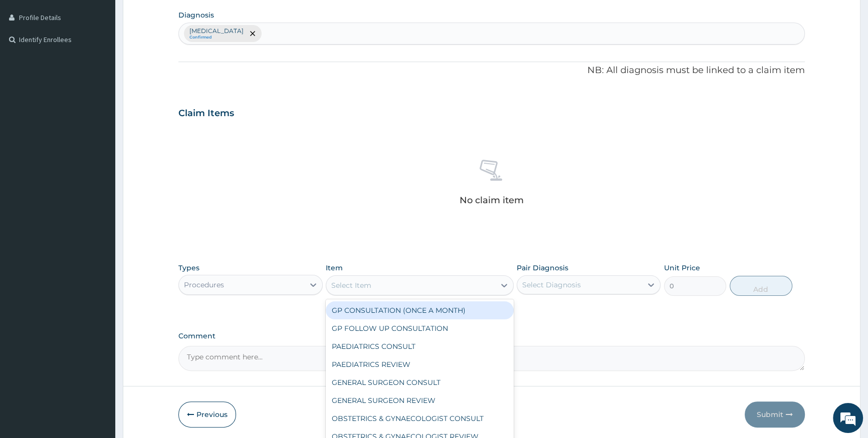 The image size is (868, 438). I want to click on div: PAEDIATRICS CONSULT, so click(420, 347).